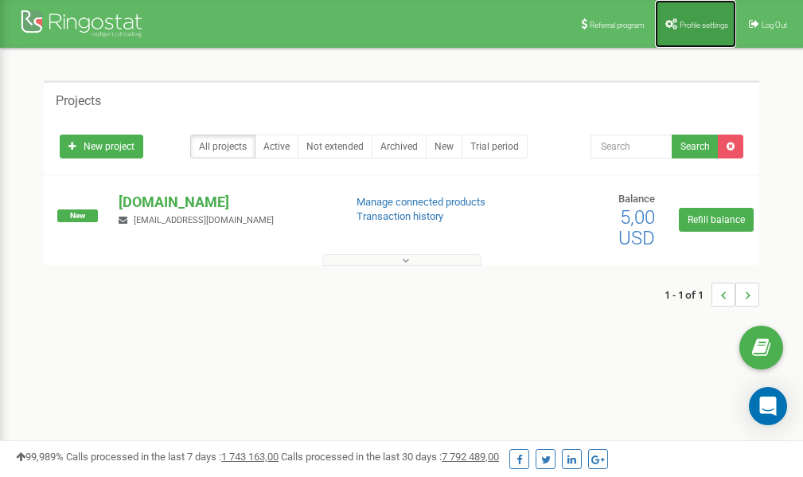 The height and width of the screenshot is (477, 803). What do you see at coordinates (687, 294) in the screenshot?
I see `span: 1 - 1 of 1` at bounding box center [687, 294].